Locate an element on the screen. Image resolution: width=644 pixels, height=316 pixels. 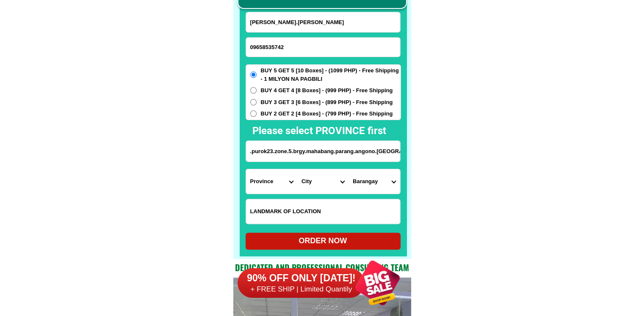
input: Input LANDMARKOFLOCATION is located at coordinates (323, 212).